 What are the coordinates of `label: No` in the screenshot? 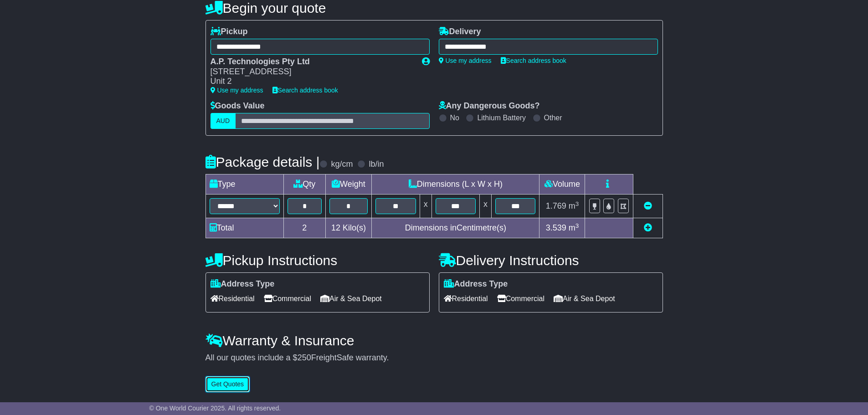 It's located at (455, 117).